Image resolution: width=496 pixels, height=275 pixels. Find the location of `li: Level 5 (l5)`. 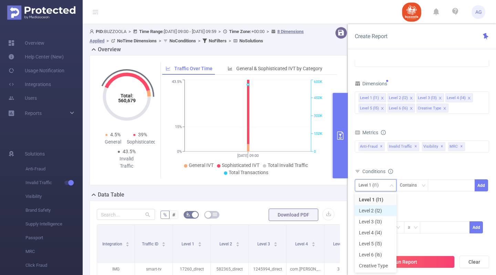

li: Level 5 (l5) is located at coordinates (375, 244).